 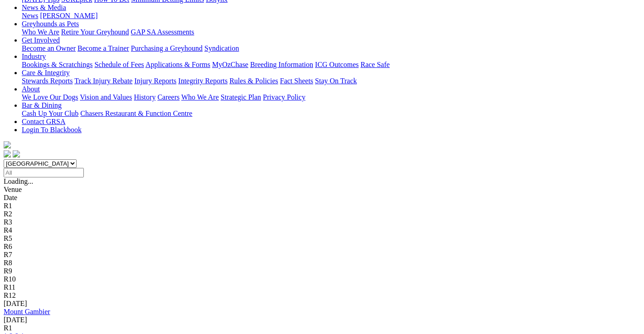 I want to click on div: R4, so click(x=322, y=230).